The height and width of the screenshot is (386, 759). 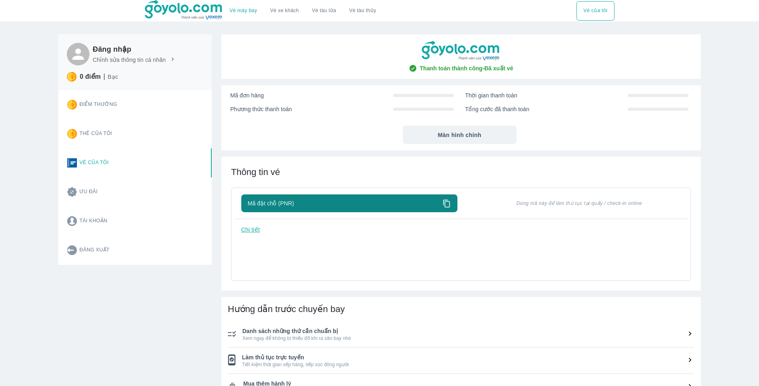 I want to click on span: Thời gian thanh toán, so click(x=491, y=95).